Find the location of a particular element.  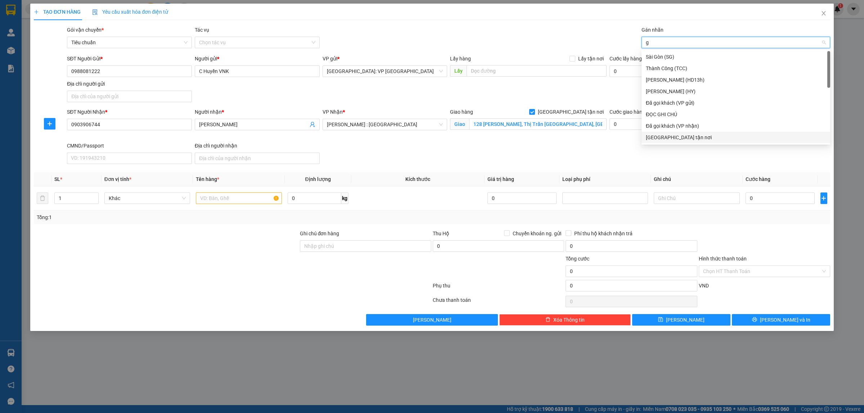

input: 0 is located at coordinates (522, 198).